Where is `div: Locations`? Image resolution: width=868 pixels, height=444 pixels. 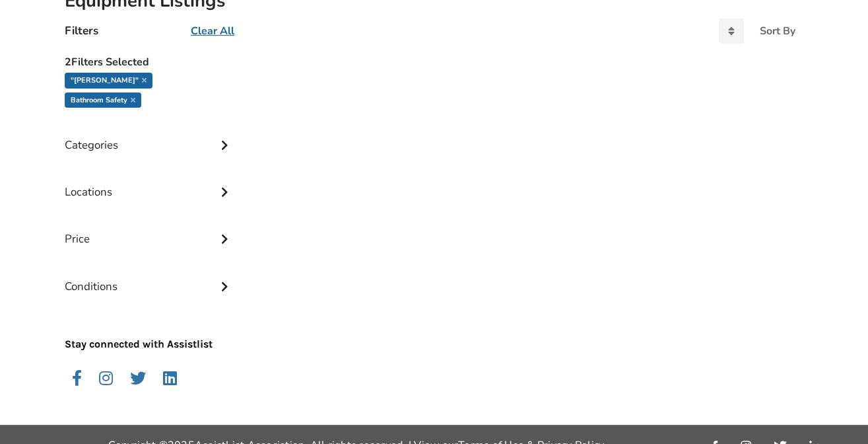
div: Locations is located at coordinates (149, 182).